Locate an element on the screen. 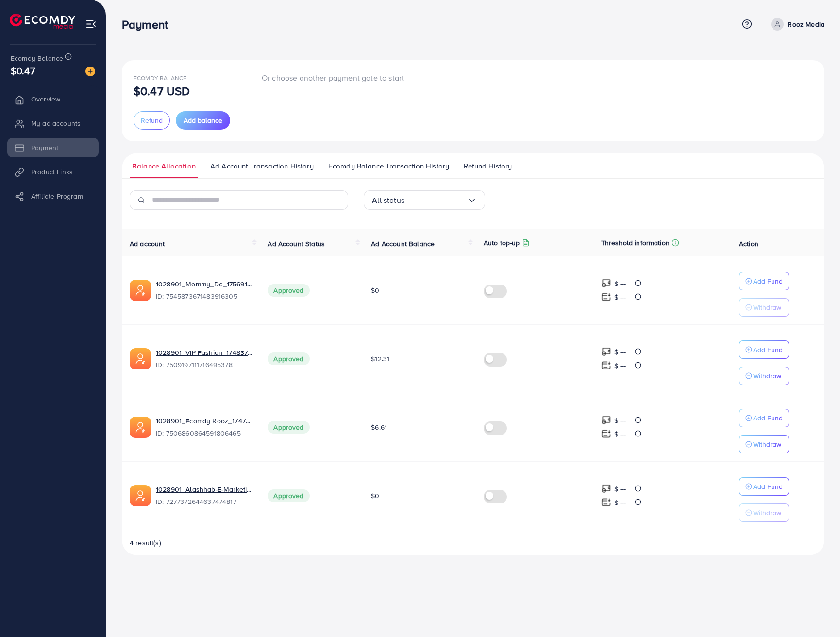 The image size is (840, 637). span: Ad Account Transaction History is located at coordinates (262, 166).